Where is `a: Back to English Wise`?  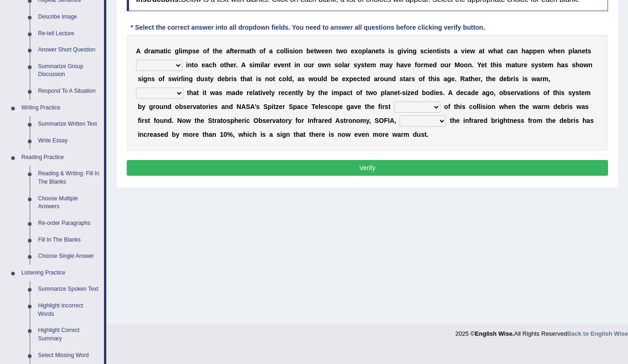
a: Back to English Wise is located at coordinates (597, 334).